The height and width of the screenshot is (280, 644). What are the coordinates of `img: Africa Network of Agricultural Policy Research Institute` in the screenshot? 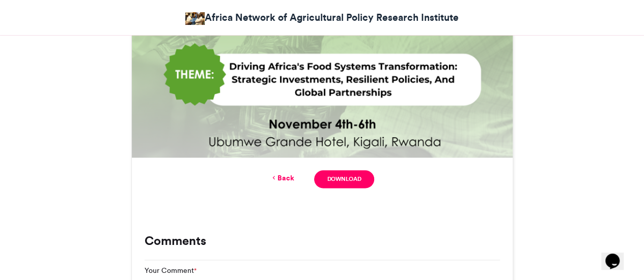 It's located at (195, 18).